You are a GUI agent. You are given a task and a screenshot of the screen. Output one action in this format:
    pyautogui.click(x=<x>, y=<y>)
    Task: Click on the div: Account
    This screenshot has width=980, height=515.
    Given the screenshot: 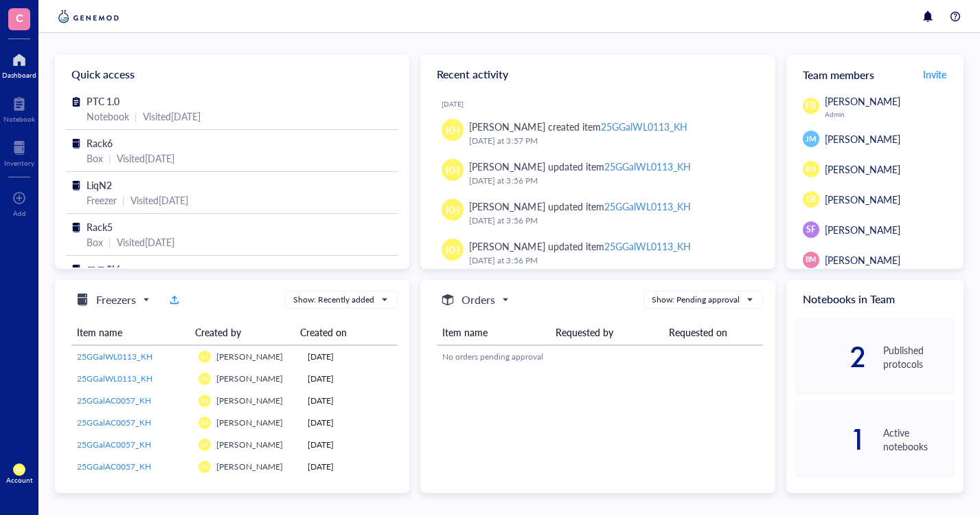 What is the action you would take?
    pyautogui.click(x=19, y=480)
    